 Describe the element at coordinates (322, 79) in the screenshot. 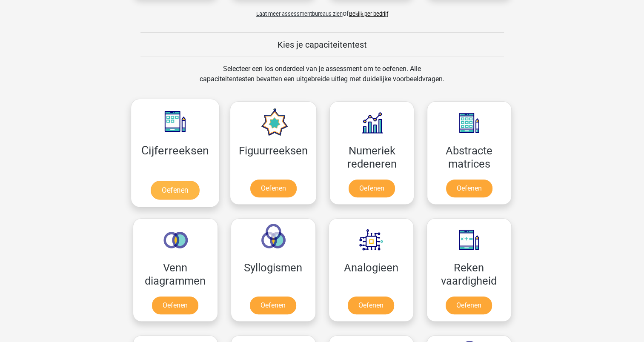

I see `div: Selecteer een los onderdeel van je assessment om te oefenen. Alle capaciteitentesten bevatten een...` at that location.